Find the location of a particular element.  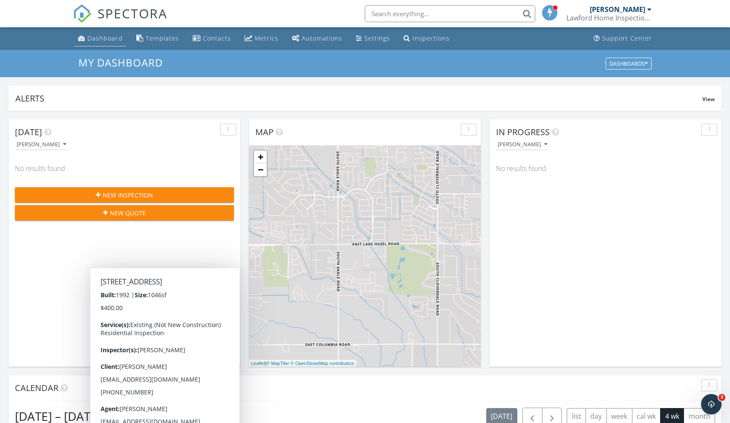

span: In Progress is located at coordinates (523, 132).